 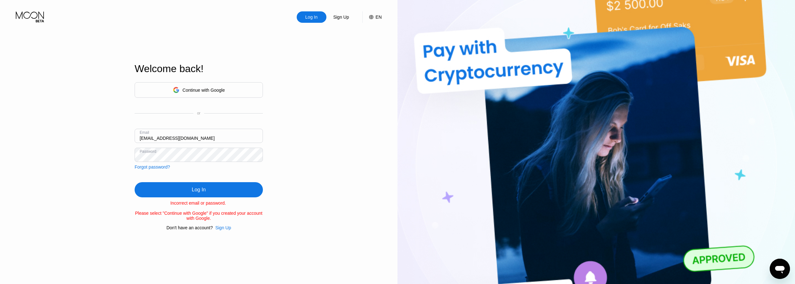 What do you see at coordinates (152, 167) in the screenshot?
I see `div: Forgot password?` at bounding box center [152, 167].